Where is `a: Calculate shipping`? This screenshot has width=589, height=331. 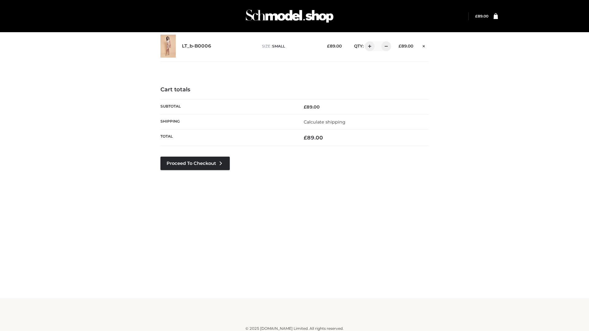
a: Calculate shipping is located at coordinates (325, 122).